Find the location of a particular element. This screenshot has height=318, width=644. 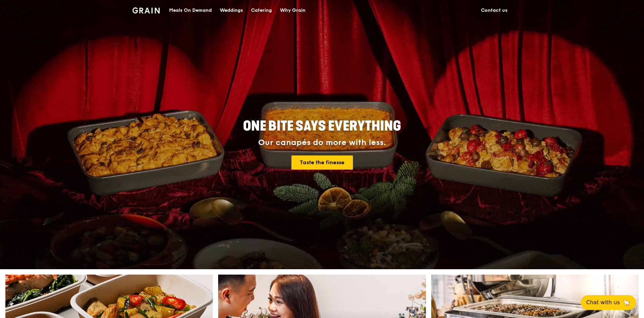

button: Chat with us🦙 is located at coordinates (608, 302).